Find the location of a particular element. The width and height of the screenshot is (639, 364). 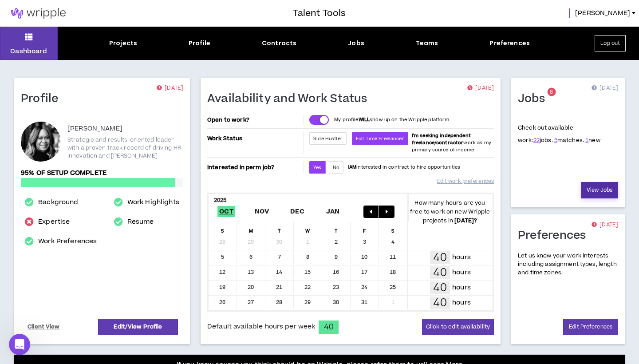

p: Dashboard is located at coordinates (28, 51).